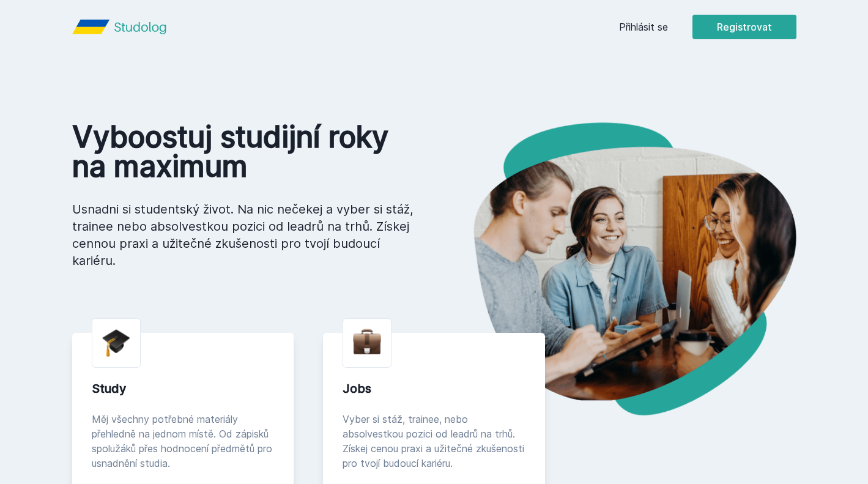 The image size is (868, 484). What do you see at coordinates (745, 27) in the screenshot?
I see `a: Registrovat` at bounding box center [745, 27].